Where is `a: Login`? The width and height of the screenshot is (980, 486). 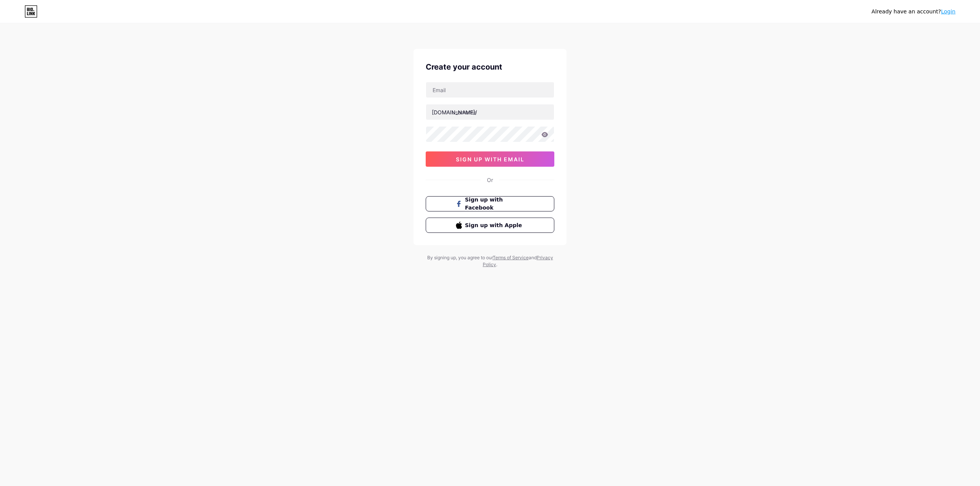 a: Login is located at coordinates (948, 11).